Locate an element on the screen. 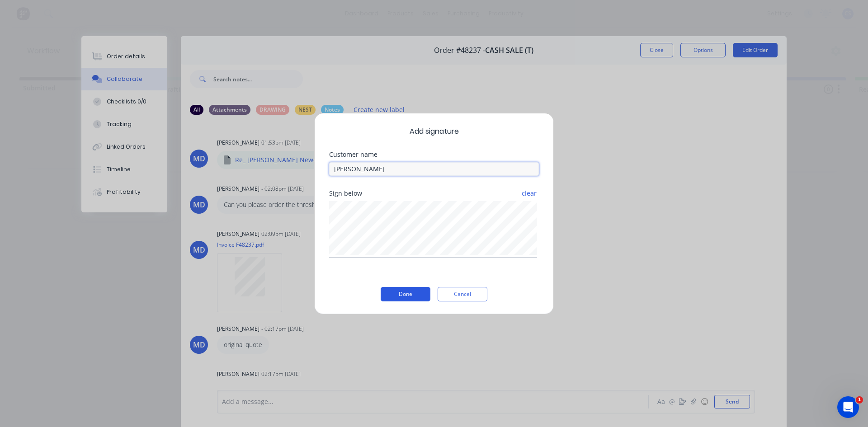 This screenshot has width=868, height=427. button: clear is located at coordinates (529, 193).